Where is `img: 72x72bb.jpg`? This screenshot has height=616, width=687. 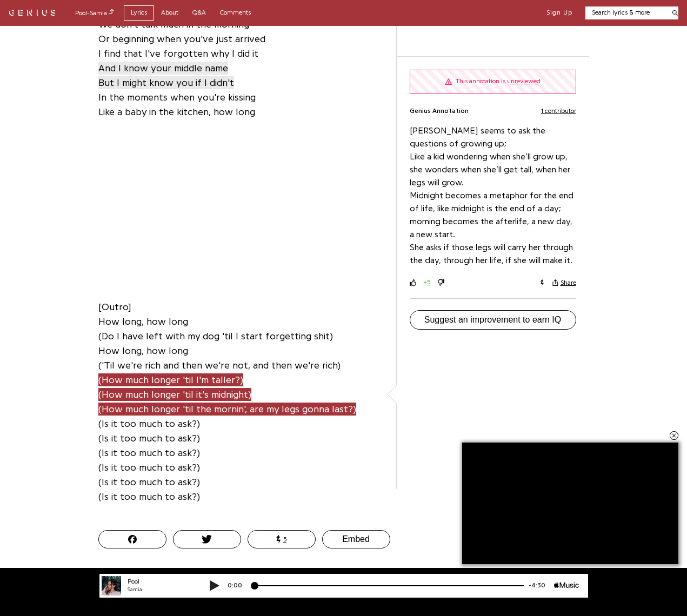
img: 72x72bb.jpg is located at coordinates (22, 13).